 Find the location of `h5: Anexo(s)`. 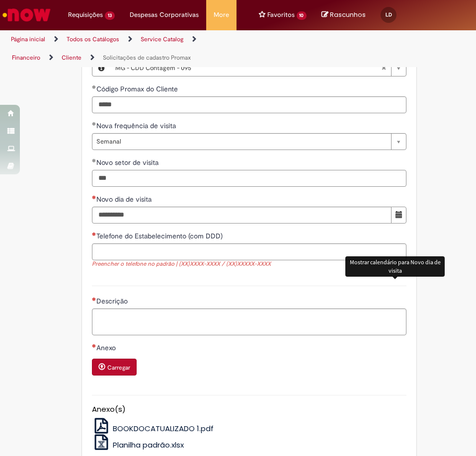

h5: Anexo(s) is located at coordinates (249, 409).